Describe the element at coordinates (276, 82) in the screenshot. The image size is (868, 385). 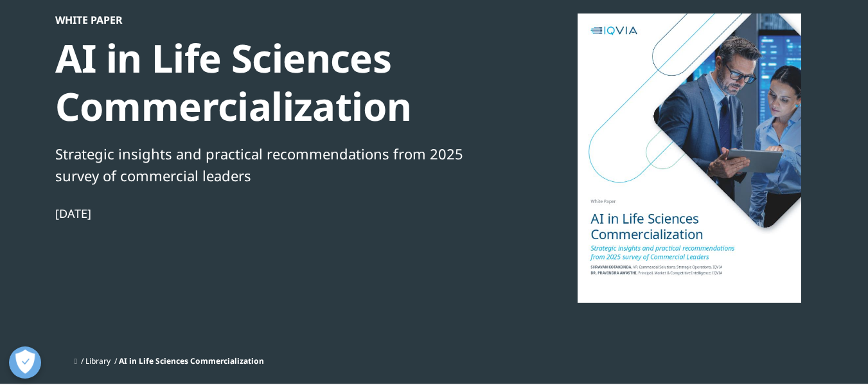
I see `div: AI in Life Sciences Commercialization` at that location.